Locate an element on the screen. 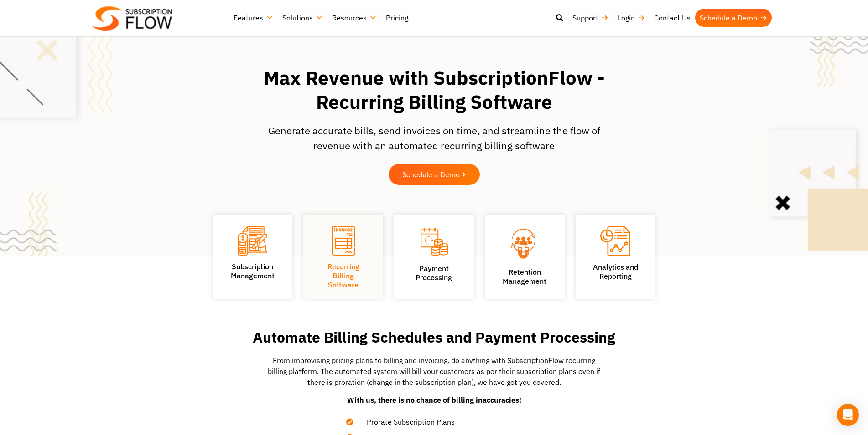 Image resolution: width=868 pixels, height=435 pixels. p: From improvising pricing plans to billing and invoicing, do anything with SubscriptionFlow recurr... is located at coordinates (434, 371).